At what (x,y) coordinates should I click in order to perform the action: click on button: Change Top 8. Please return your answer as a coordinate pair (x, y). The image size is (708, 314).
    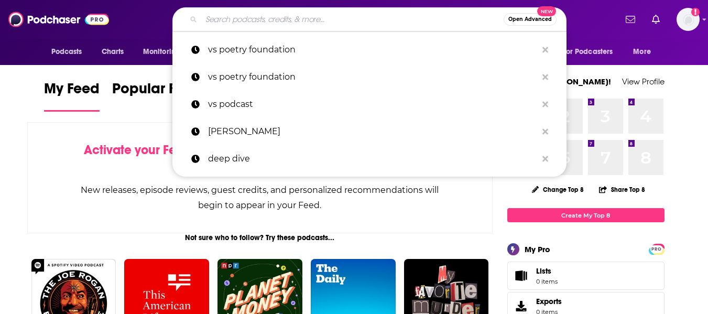
    Looking at the image, I should click on (558, 189).